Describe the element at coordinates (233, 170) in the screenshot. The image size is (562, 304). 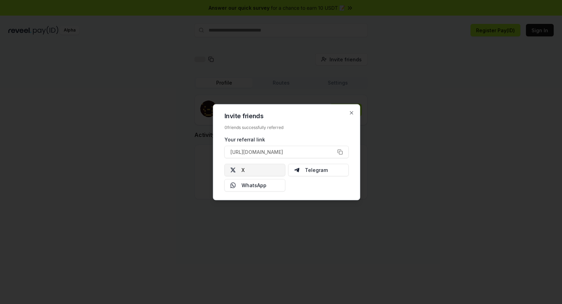
I see `img: X` at that location.